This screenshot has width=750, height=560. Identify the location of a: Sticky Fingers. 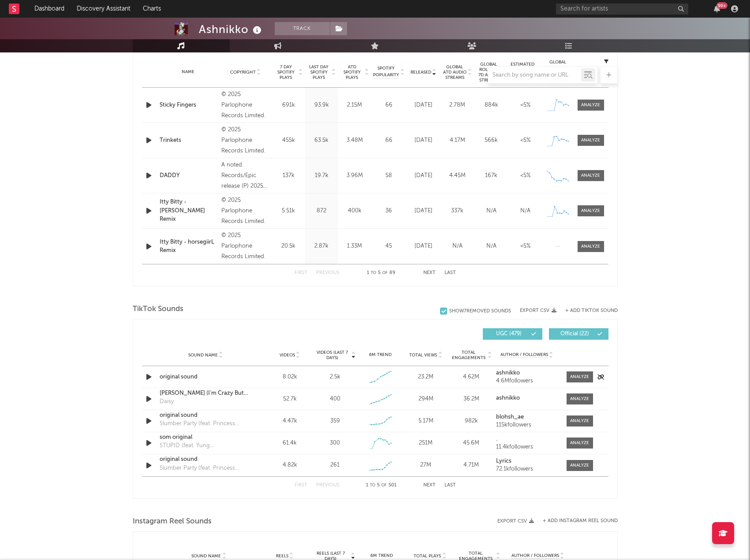
(188, 105).